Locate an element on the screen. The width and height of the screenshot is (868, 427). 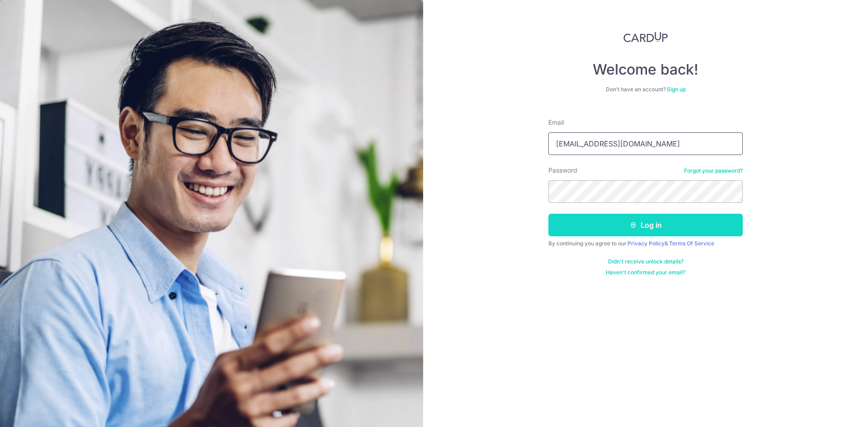
div: By continuing you agree to our & is located at coordinates (645, 244).